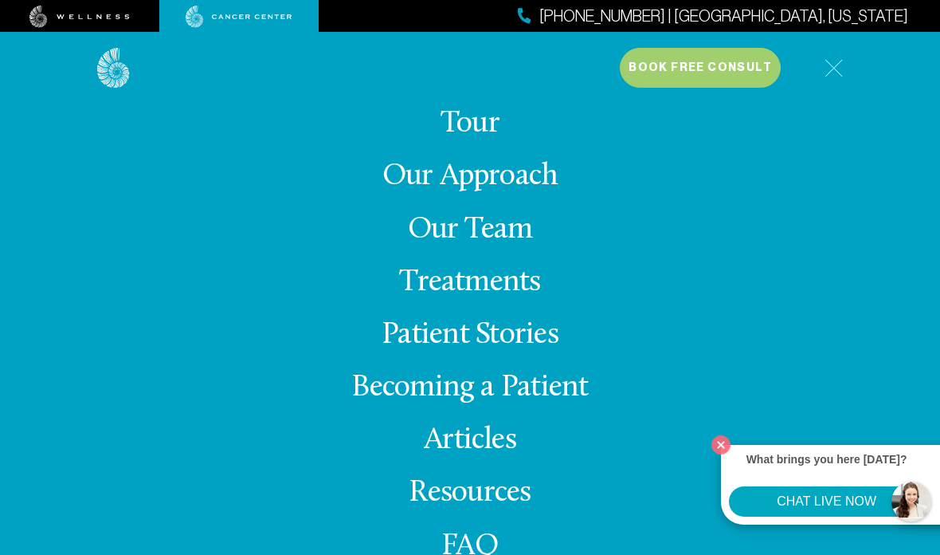 The height and width of the screenshot is (555, 940). What do you see at coordinates (721, 445) in the screenshot?
I see `button: Close` at bounding box center [721, 445].